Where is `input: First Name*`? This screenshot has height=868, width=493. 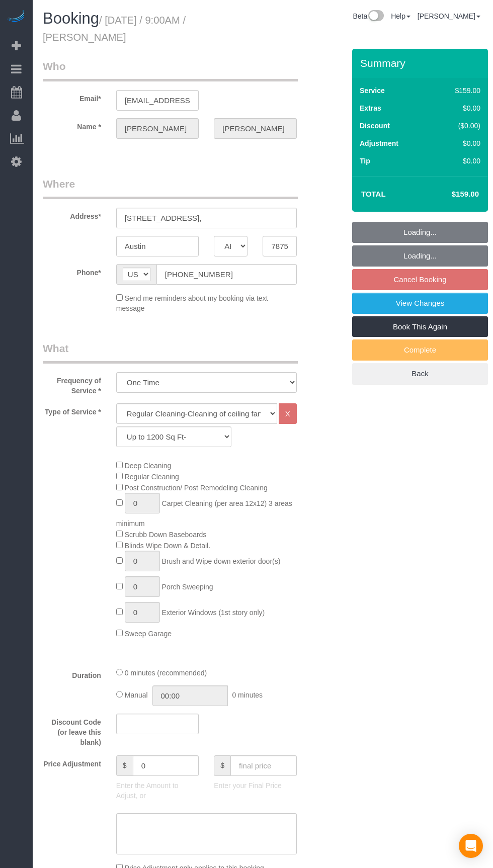
input: First Name* is located at coordinates (158, 128).